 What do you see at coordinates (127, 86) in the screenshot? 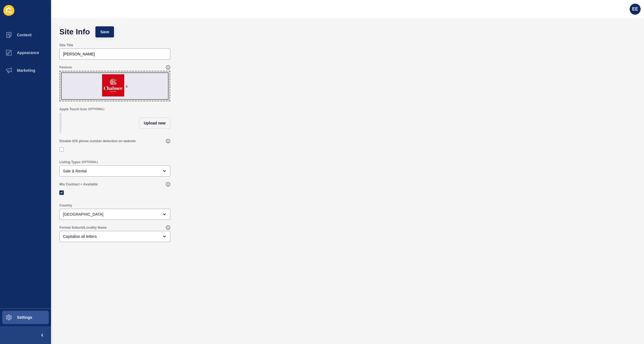
I see `div: x` at bounding box center [127, 86].